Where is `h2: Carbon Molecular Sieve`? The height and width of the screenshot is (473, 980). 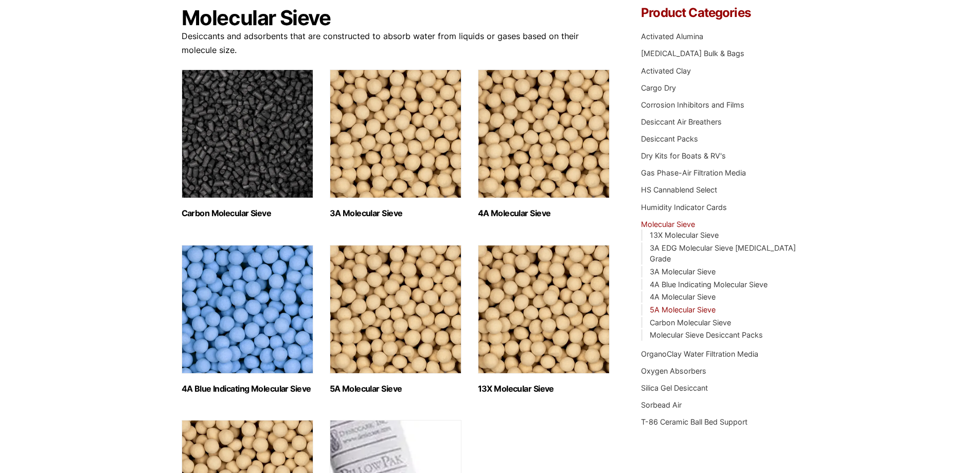
h2: Carbon Molecular Sieve is located at coordinates (247, 213).